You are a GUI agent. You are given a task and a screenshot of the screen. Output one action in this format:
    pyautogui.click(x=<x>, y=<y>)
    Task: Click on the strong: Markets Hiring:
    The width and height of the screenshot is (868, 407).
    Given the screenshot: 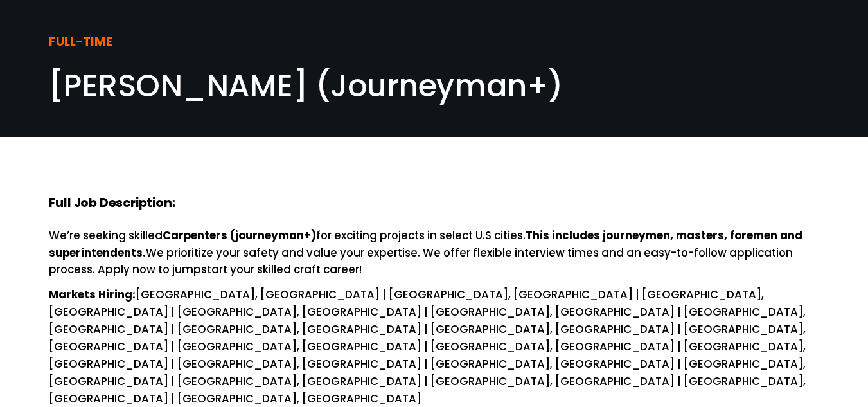 What is the action you would take?
    pyautogui.click(x=92, y=294)
    